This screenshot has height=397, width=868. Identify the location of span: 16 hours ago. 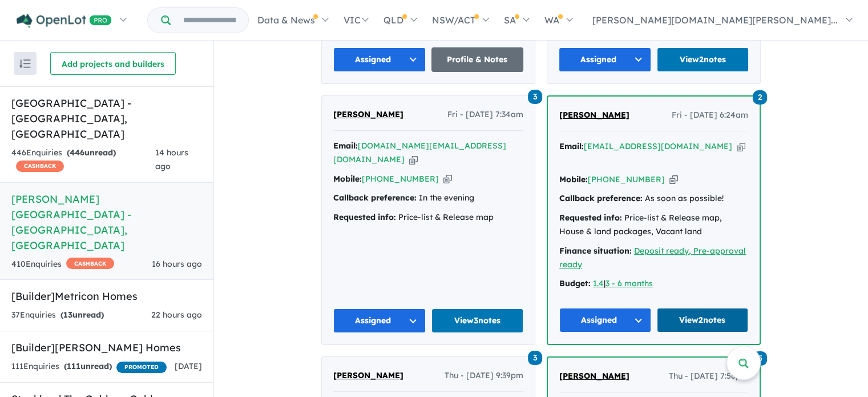
(177, 264).